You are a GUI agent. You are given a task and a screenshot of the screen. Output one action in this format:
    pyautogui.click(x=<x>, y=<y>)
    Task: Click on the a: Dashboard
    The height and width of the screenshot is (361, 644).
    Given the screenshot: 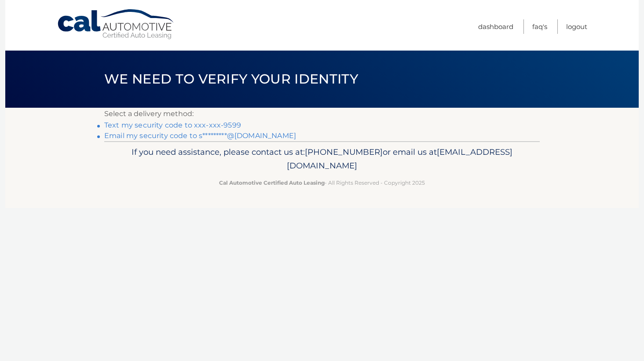 What is the action you would take?
    pyautogui.click(x=495, y=27)
    